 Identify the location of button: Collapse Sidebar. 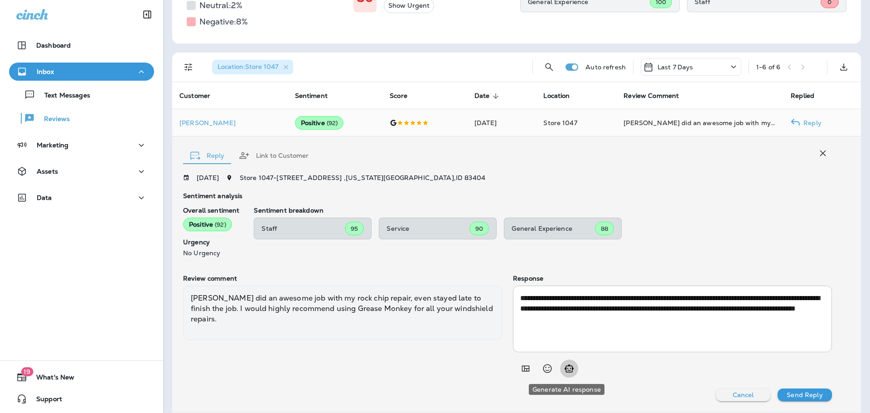
(147, 15).